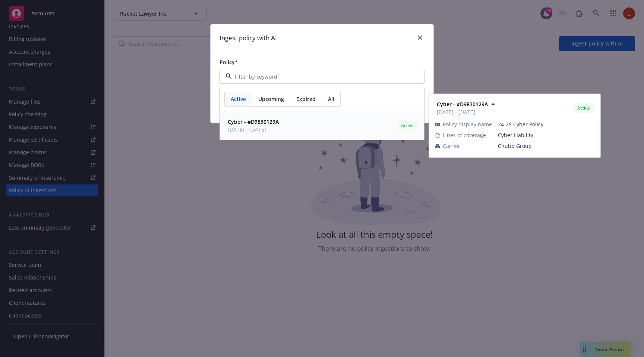 This screenshot has width=644, height=357. What do you see at coordinates (467, 124) in the screenshot?
I see `span: Policy display name` at bounding box center [467, 124].